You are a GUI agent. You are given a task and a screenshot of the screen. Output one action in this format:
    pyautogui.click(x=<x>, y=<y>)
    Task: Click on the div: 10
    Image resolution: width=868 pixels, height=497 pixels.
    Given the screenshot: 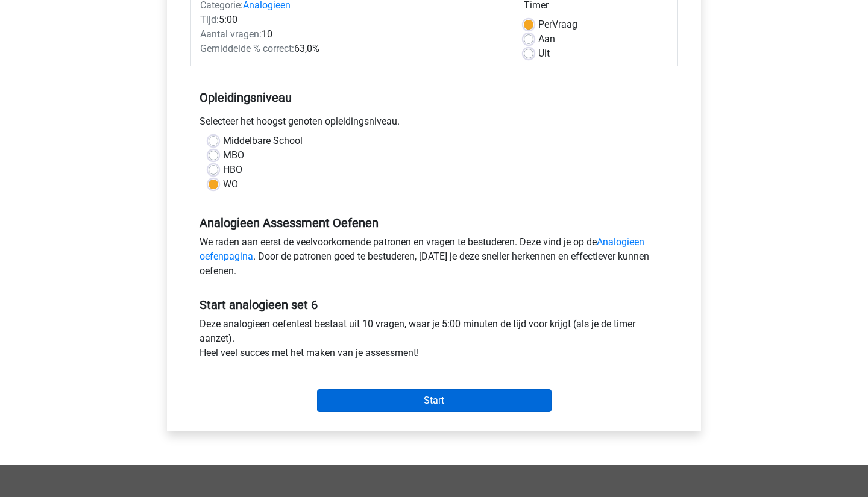 What is the action you would take?
    pyautogui.click(x=353, y=34)
    